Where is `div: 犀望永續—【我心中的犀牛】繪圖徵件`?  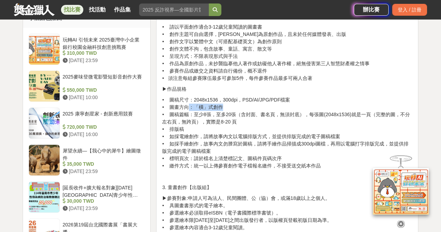
div: 犀望永續—【我心中的犀牛】繪圖徵件 is located at coordinates (103, 154).